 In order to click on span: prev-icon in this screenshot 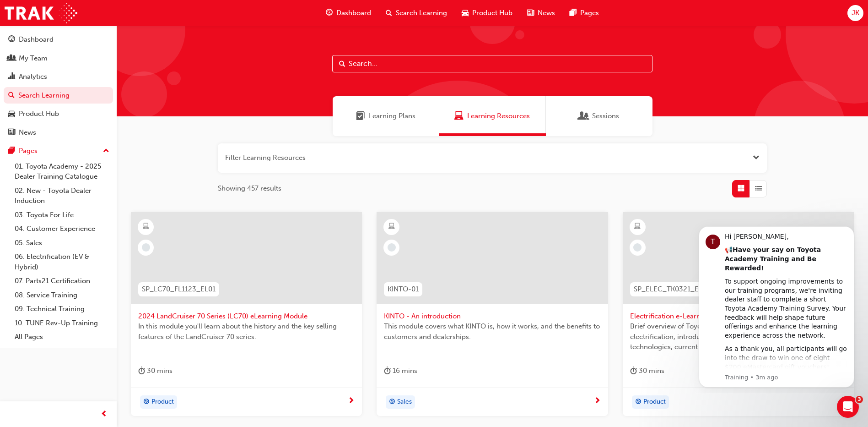, I will do `click(104, 414)`.